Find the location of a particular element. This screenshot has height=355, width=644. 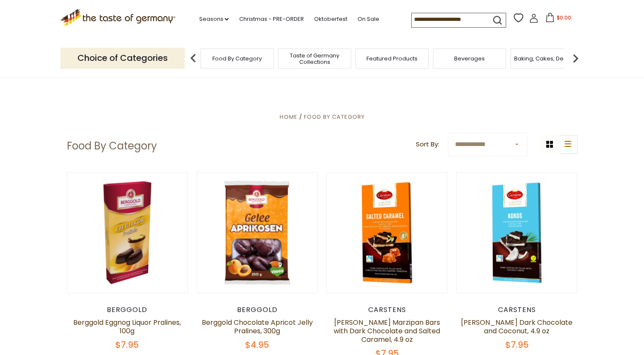

h1: Food By Category is located at coordinates (112, 146).